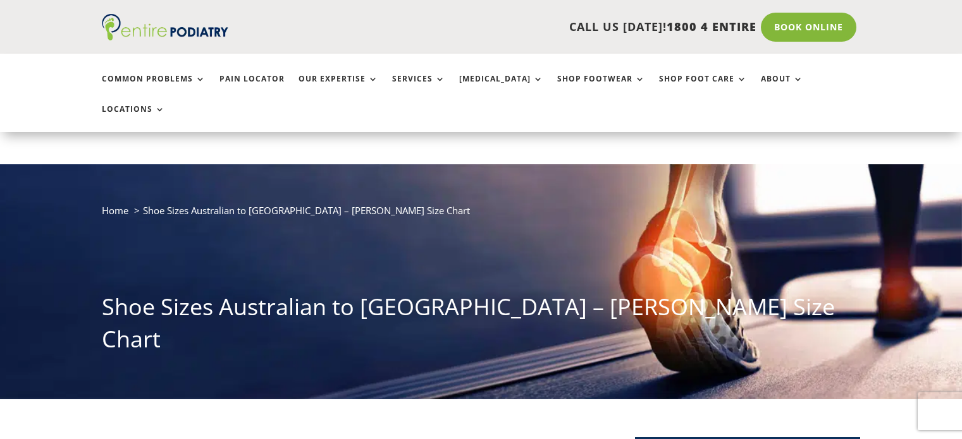  Describe the element at coordinates (782, 88) in the screenshot. I see `a: About` at that location.